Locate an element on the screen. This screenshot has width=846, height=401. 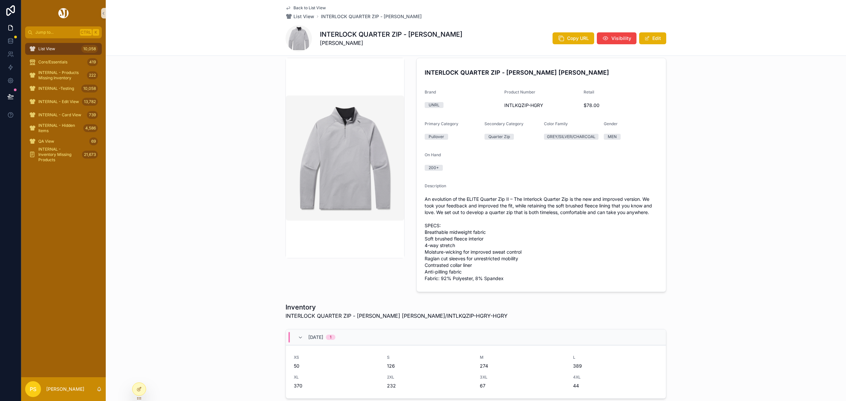
div: 739 is located at coordinates (92, 115).